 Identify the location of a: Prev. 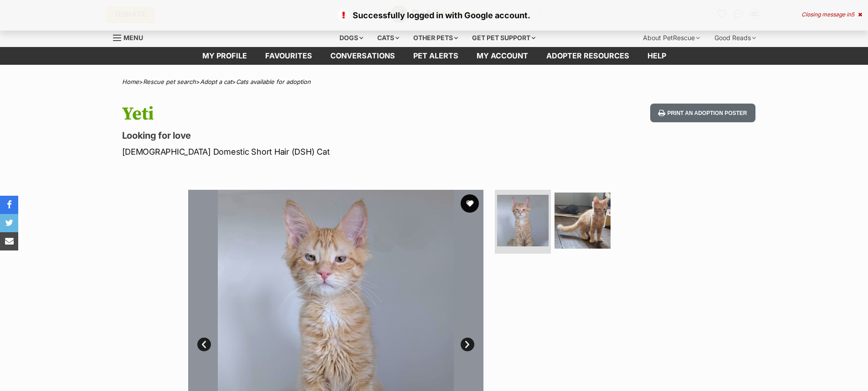
(205, 344).